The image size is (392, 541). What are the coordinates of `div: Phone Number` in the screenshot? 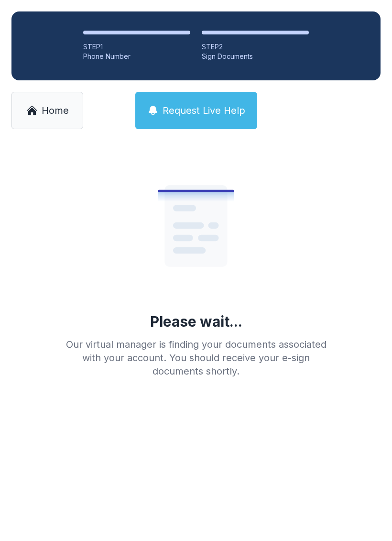 It's located at (137, 56).